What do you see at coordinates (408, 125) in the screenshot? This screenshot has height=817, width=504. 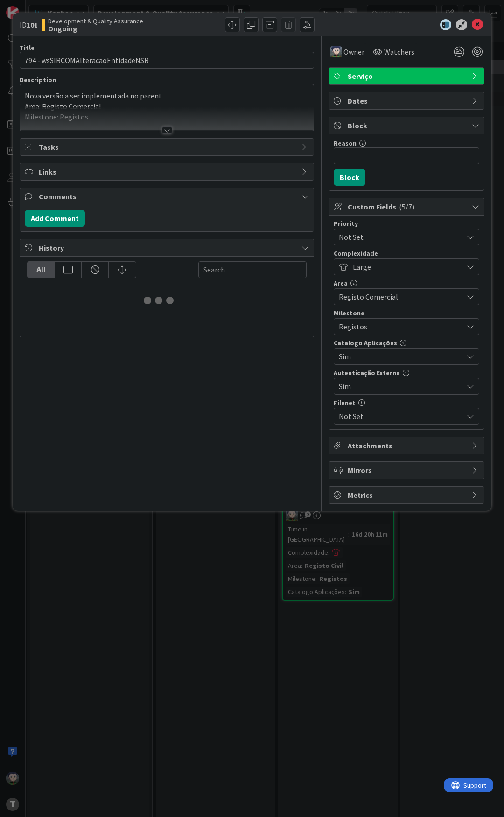 I see `span: Block` at bounding box center [408, 125].